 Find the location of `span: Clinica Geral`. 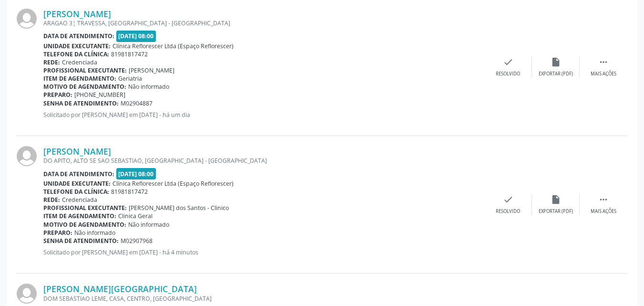

span: Clinica Geral is located at coordinates (135, 216).